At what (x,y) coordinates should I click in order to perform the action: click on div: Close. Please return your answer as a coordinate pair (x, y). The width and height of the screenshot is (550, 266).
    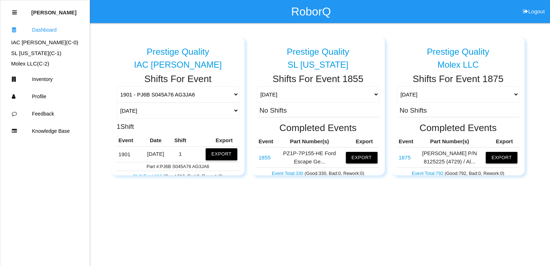
    Looking at the image, I should click on (14, 13).